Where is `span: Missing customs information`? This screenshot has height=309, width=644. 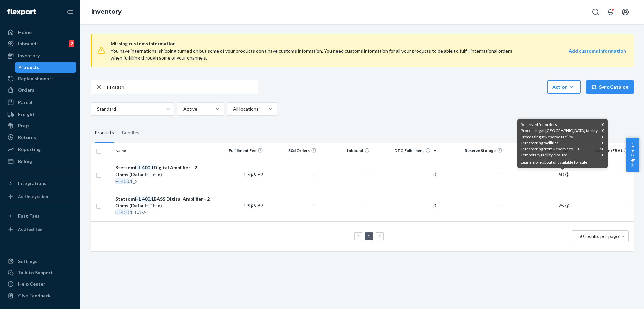
span: Missing customs information is located at coordinates (368, 43).